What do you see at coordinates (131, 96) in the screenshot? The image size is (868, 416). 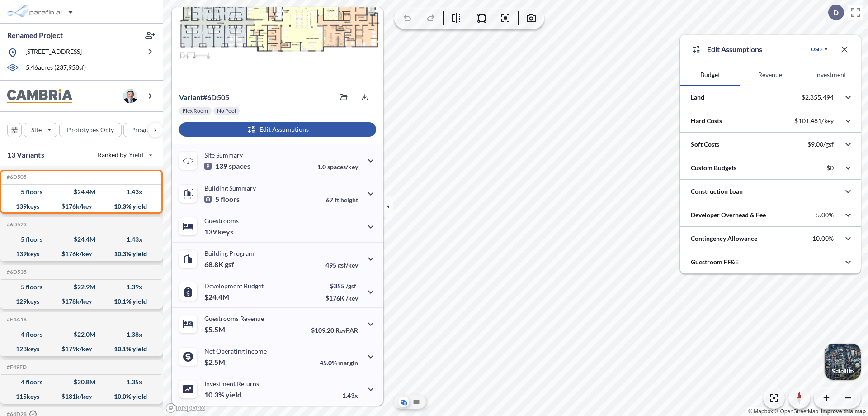 I see `img: user logo` at bounding box center [131, 96].